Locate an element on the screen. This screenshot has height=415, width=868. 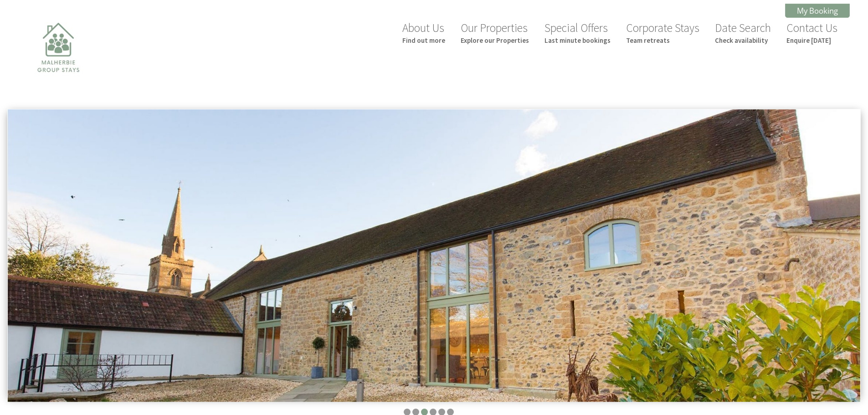
small: Team retreats is located at coordinates (663, 40).